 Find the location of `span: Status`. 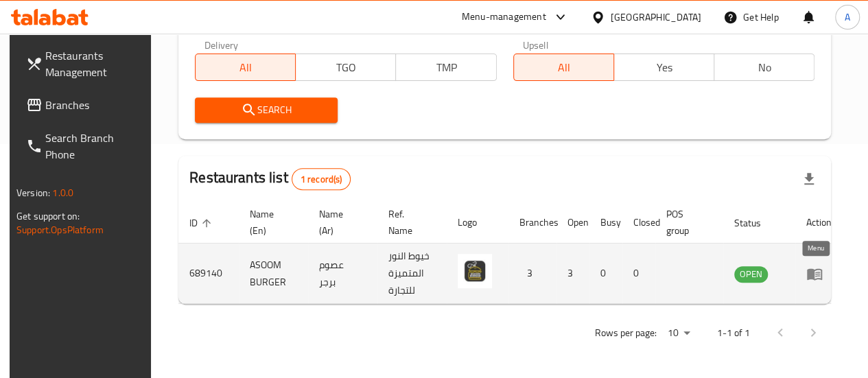

span: Status is located at coordinates (756, 222).